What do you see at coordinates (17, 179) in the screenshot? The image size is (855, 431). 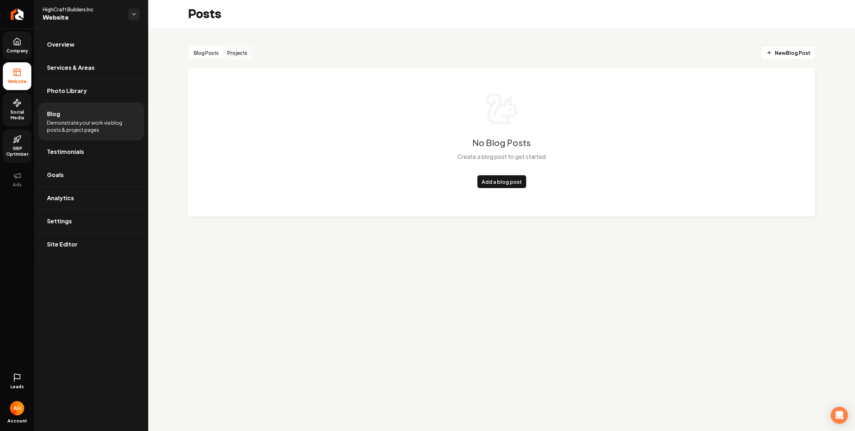 I see `button: Ads` at bounding box center [17, 179].